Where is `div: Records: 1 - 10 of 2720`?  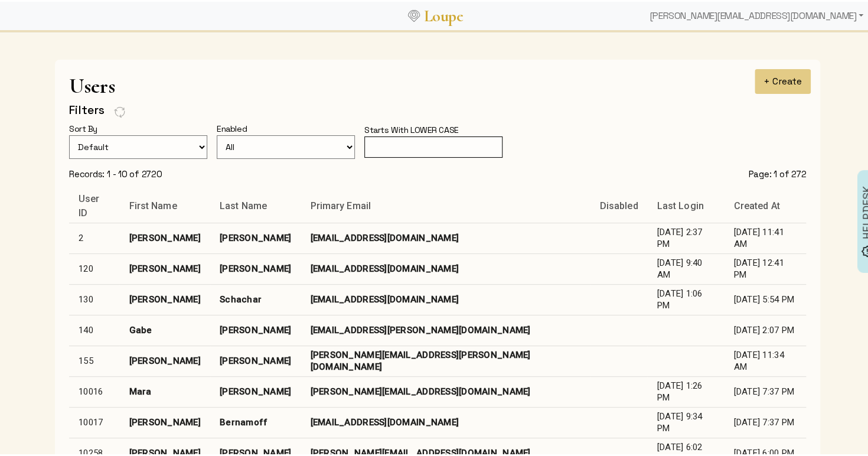
div: Records: 1 - 10 of 2720 is located at coordinates (116, 173).